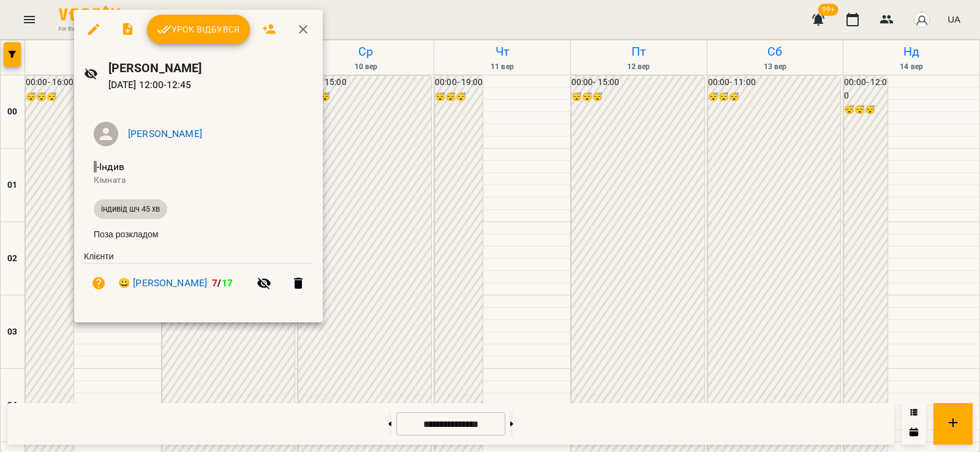 Image resolution: width=980 pixels, height=452 pixels. What do you see at coordinates (111, 167) in the screenshot?
I see `span: - Індив` at bounding box center [111, 167].